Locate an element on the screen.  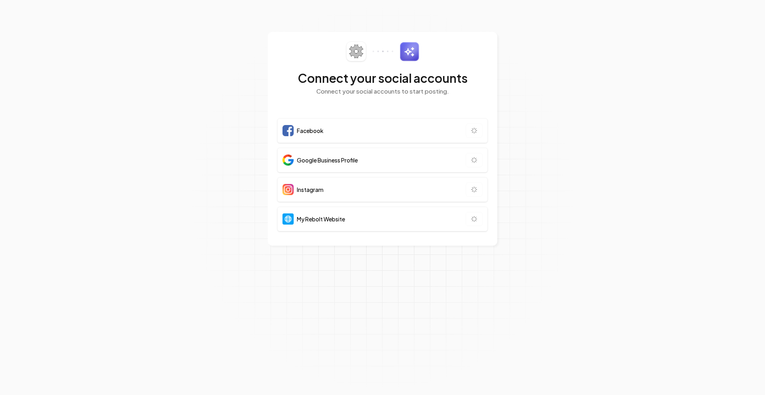
img: Instagram is located at coordinates (288, 190).